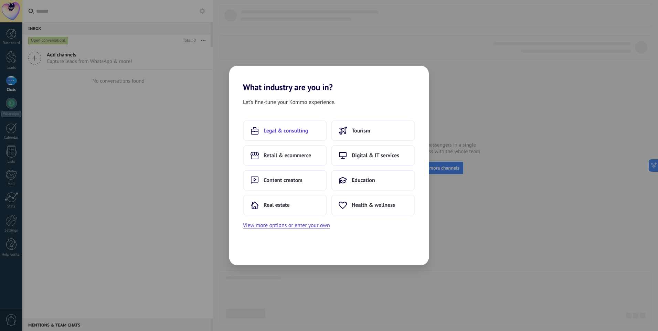 This screenshot has width=658, height=331. What do you see at coordinates (287, 226) in the screenshot?
I see `button: View more options or enter your own` at bounding box center [287, 226].